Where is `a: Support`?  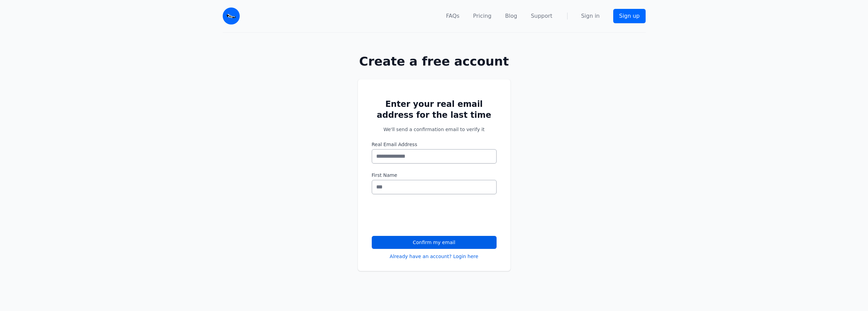 a: Support is located at coordinates (541, 16).